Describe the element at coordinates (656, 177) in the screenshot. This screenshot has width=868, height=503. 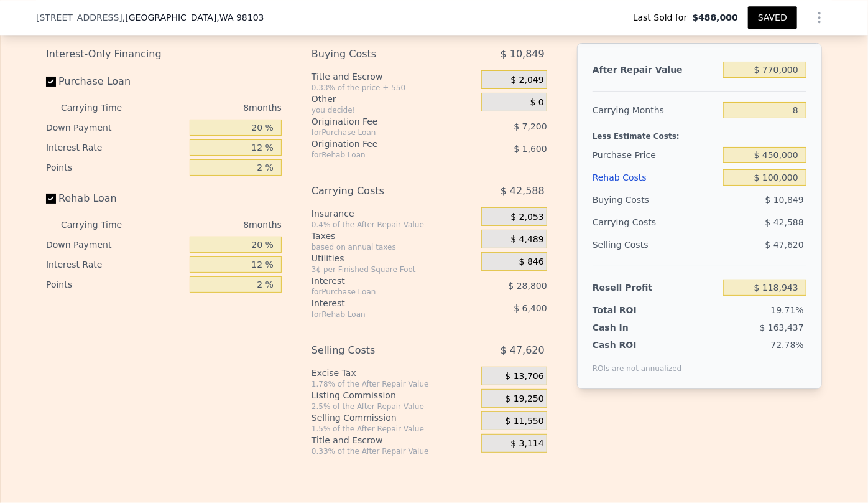
I see `div: Rehab Costs` at that location.